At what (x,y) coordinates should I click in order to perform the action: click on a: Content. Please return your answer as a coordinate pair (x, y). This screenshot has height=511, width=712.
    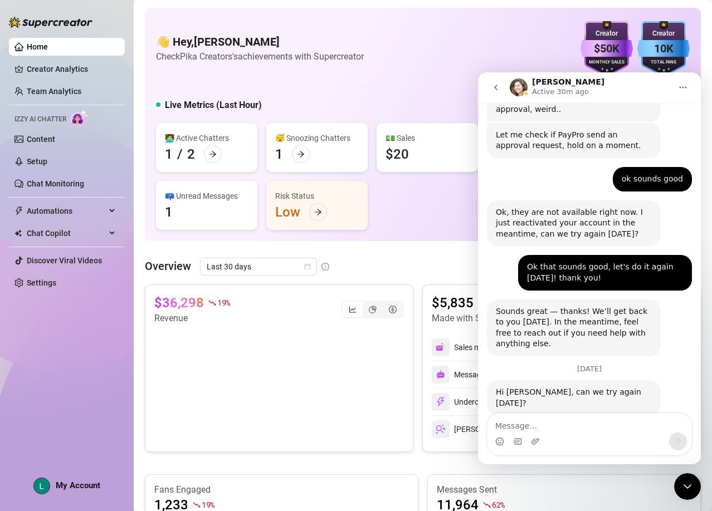
    Looking at the image, I should click on (41, 139).